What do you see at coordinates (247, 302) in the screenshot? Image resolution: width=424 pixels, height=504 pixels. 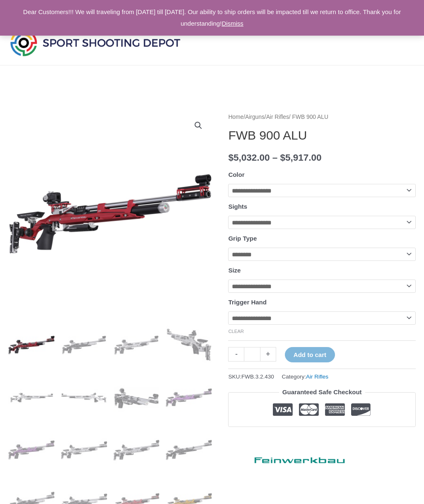 I see `label: Trigger Hand` at bounding box center [247, 302].